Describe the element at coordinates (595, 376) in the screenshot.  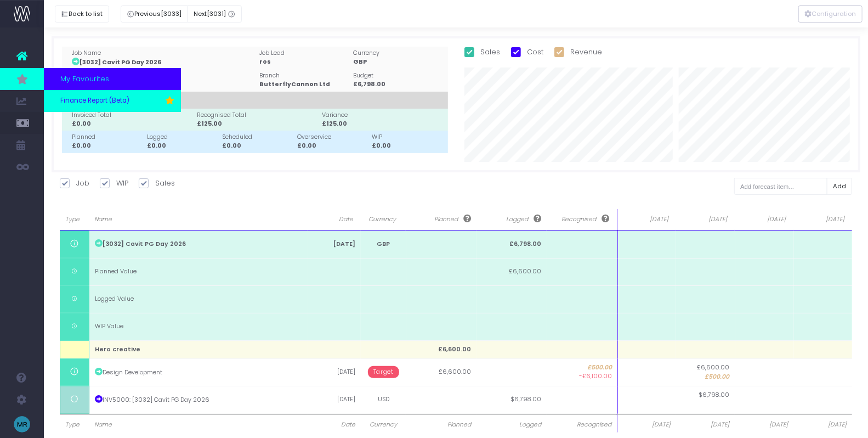
I see `span: -£6,100.00` at that location.